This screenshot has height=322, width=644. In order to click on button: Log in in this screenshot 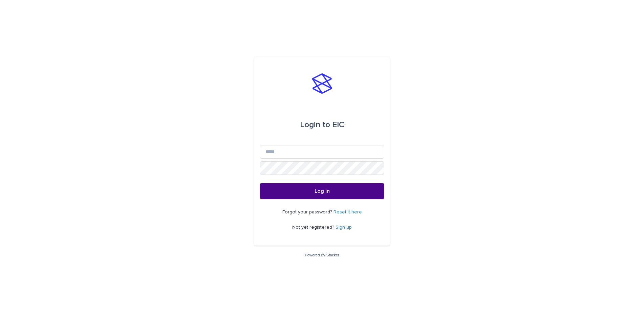, I will do `click(322, 192)`.